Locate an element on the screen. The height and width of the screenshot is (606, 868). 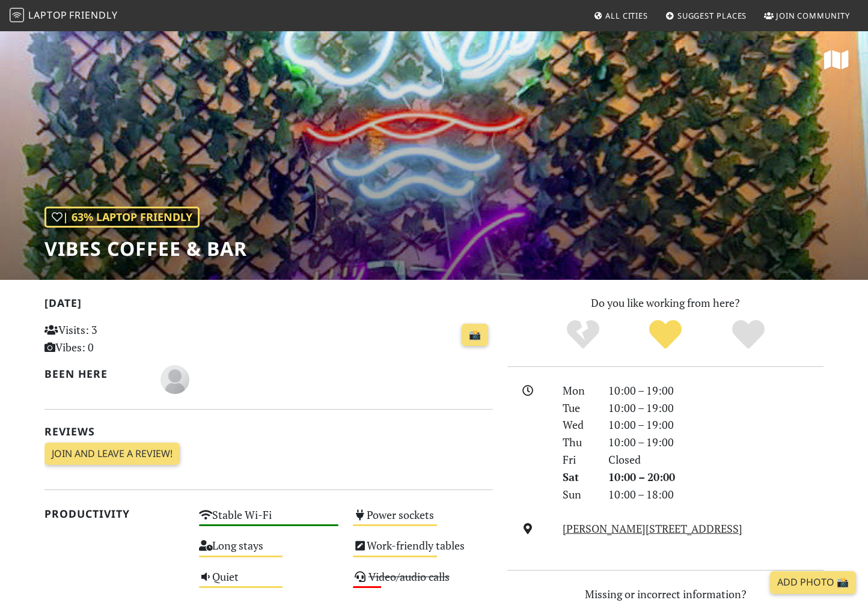
h2: Been here is located at coordinates (95, 373).